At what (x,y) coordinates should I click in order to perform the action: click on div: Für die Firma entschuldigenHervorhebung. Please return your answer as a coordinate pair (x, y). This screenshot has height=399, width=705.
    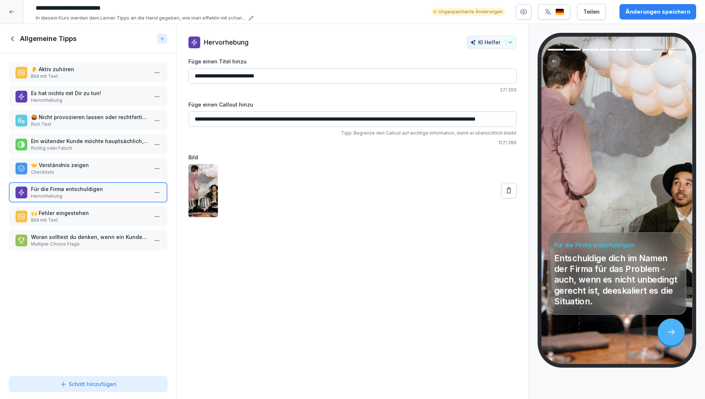
    Looking at the image, I should click on (88, 192).